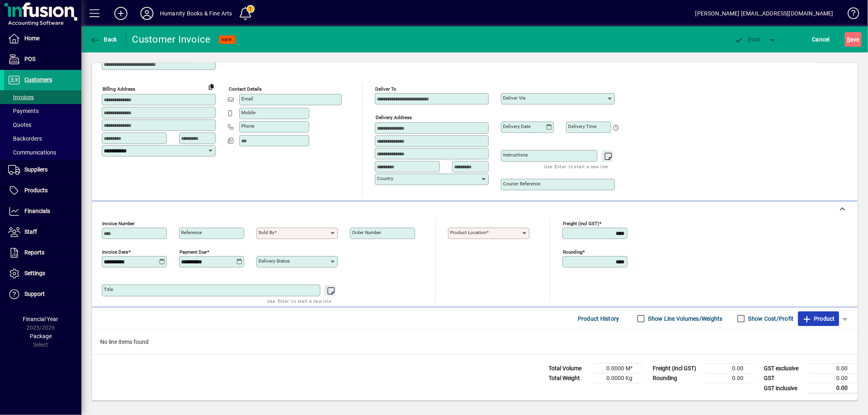 Image resolution: width=868 pixels, height=415 pixels. Describe the element at coordinates (474, 342) in the screenshot. I see `div: No line items found` at that location.